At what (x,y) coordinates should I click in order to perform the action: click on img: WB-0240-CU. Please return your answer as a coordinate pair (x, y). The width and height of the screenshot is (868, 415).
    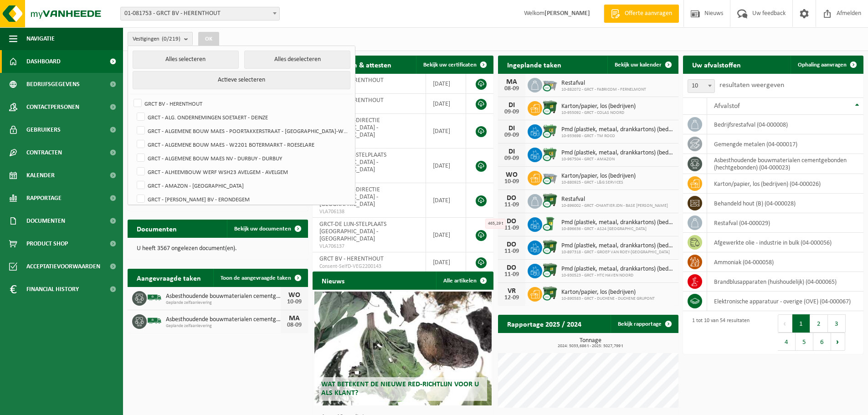
    Looking at the image, I should click on (550, 224).